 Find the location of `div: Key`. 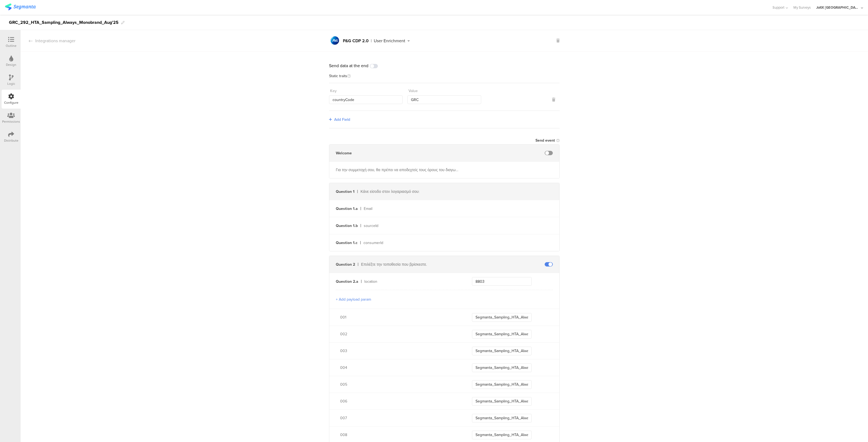

div: Key is located at coordinates (333, 91).